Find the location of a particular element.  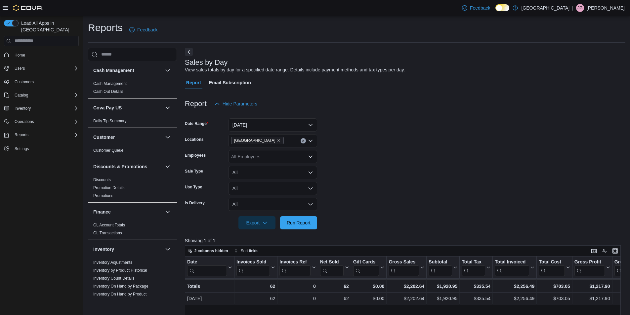

button: Date is located at coordinates (210, 267).